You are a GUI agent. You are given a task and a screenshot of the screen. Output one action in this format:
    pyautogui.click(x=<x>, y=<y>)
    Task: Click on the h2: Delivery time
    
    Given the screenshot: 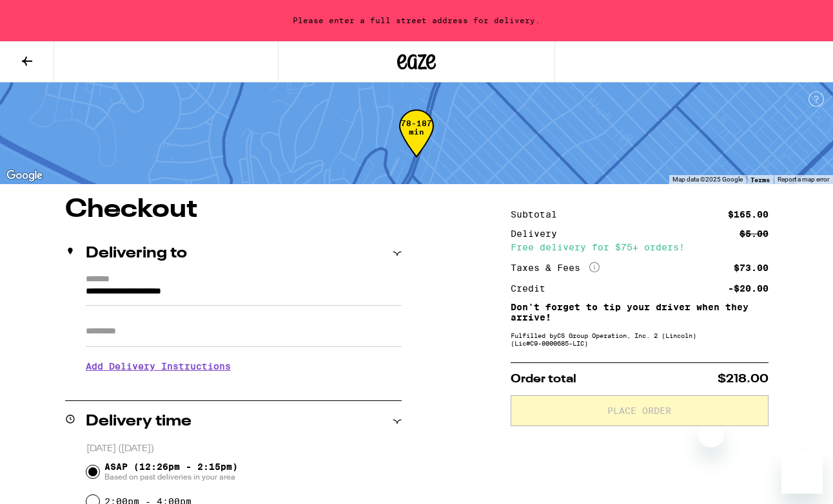 What is the action you would take?
    pyautogui.click(x=138, y=422)
    